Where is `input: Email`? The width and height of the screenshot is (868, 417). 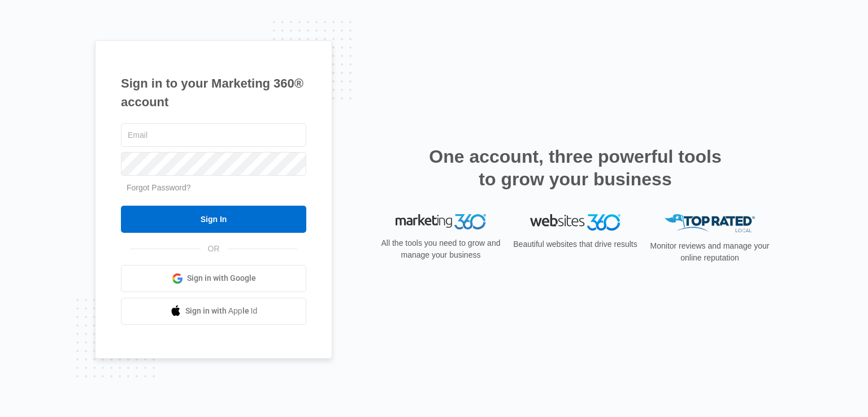
input: Email is located at coordinates (214, 135).